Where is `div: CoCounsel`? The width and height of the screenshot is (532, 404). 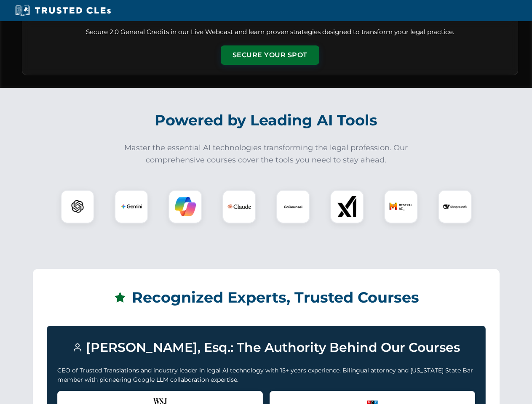 div: CoCounsel is located at coordinates (294, 207).